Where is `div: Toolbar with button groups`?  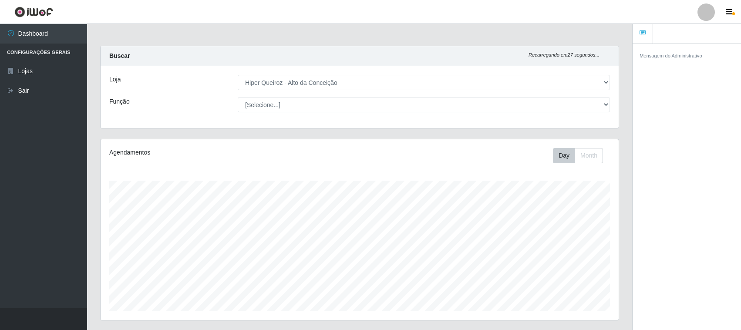 div: Toolbar with button groups is located at coordinates (581, 155).